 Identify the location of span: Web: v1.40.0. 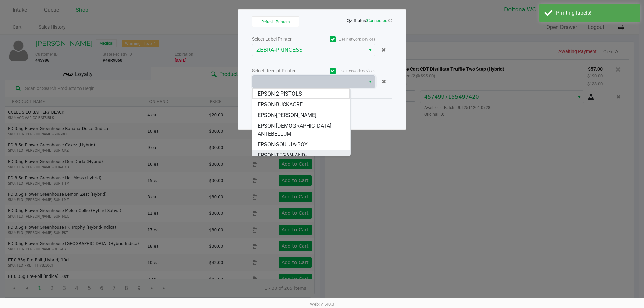
(322, 304).